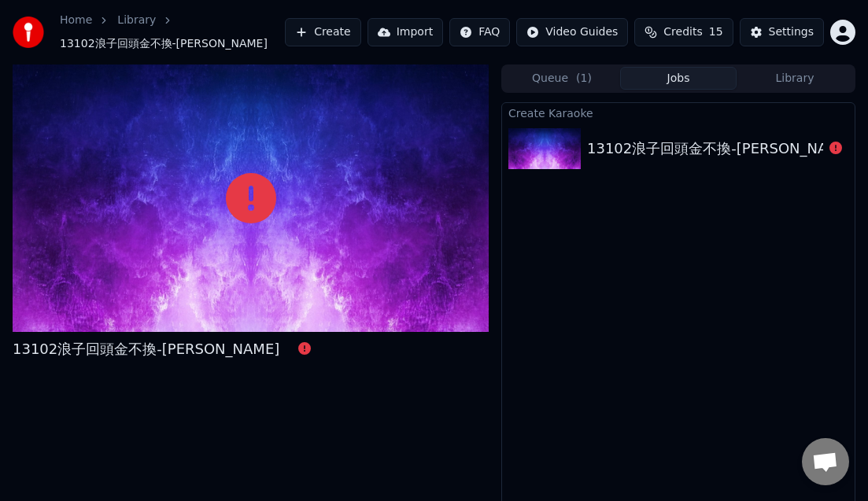  I want to click on button: Settings, so click(782, 32).